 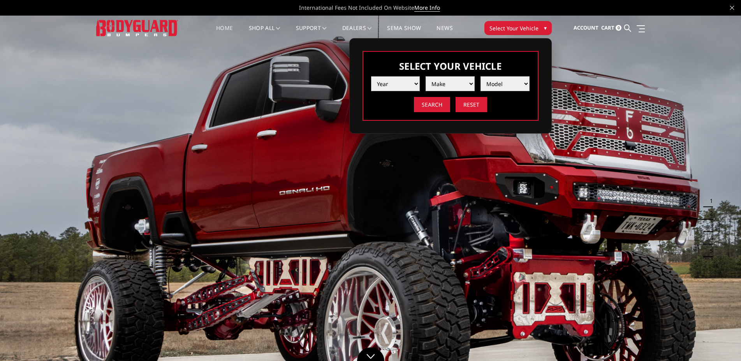 I want to click on a: News, so click(x=444, y=33).